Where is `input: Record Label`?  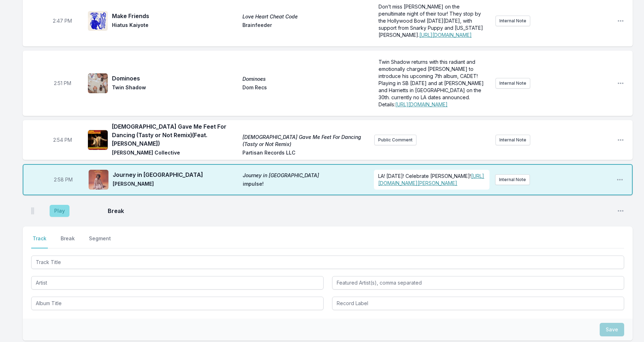
input: Record Label is located at coordinates (478, 303).